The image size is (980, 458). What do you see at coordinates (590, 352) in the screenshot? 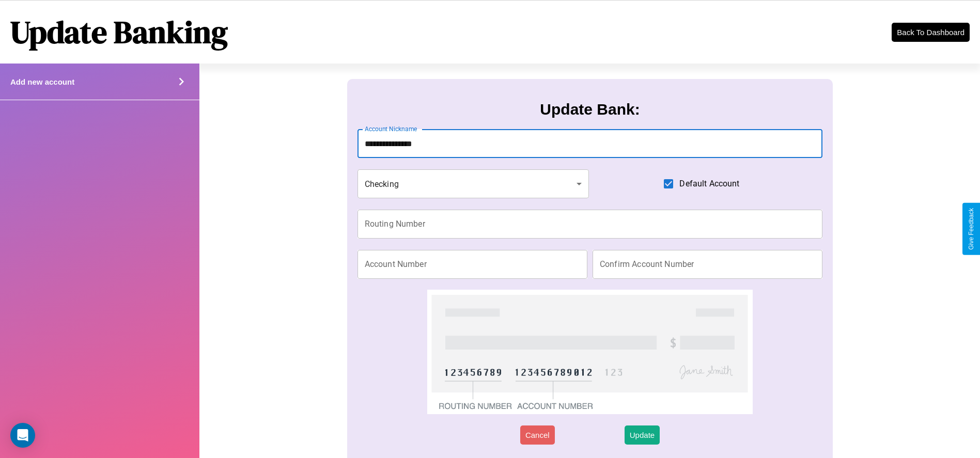
I see `img: check` at bounding box center [590, 352].